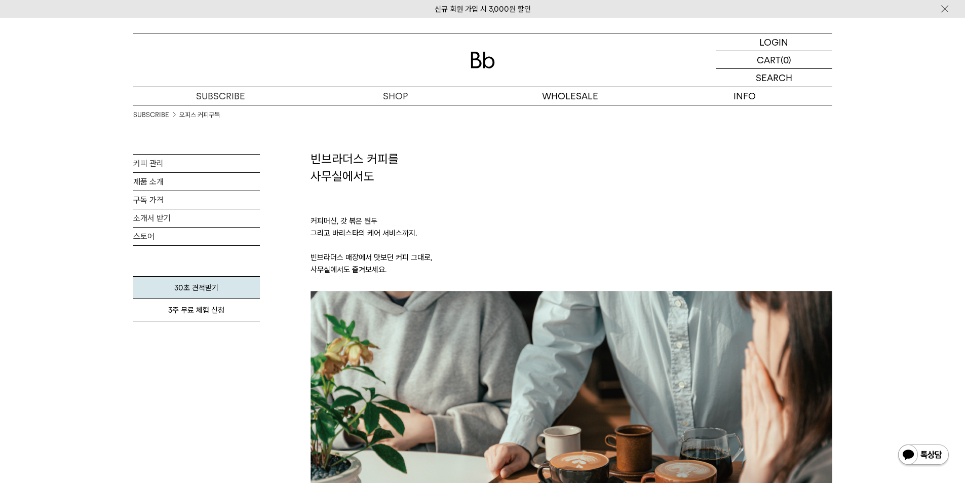  Describe the element at coordinates (220, 96) in the screenshot. I see `p: SUBSCRIBE` at that location.